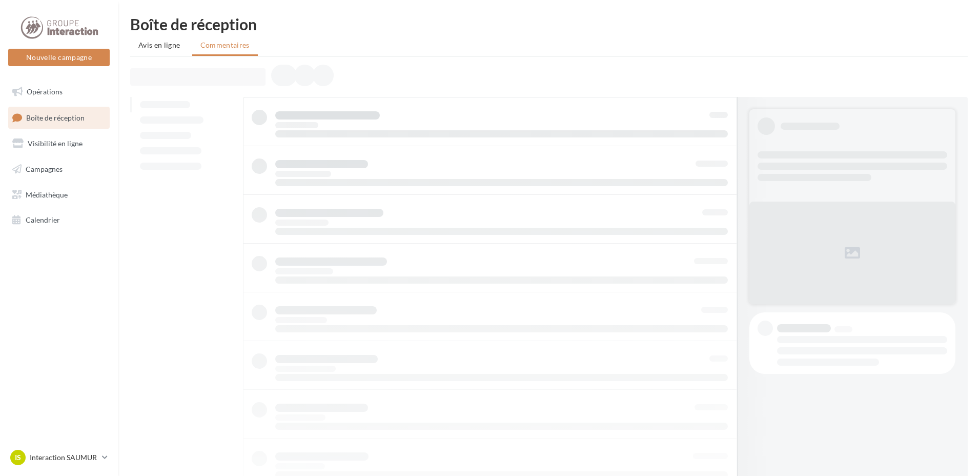 The image size is (980, 476). Describe the element at coordinates (59, 57) in the screenshot. I see `button: Nouvelle campagne` at that location.